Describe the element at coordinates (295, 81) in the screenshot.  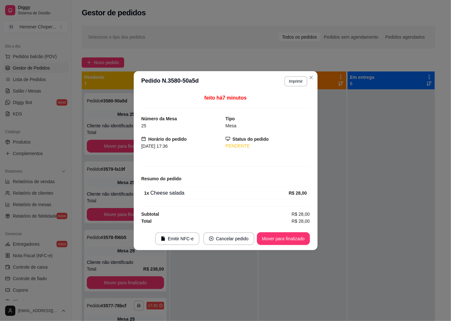
I see `button: Imprimir` at that location.